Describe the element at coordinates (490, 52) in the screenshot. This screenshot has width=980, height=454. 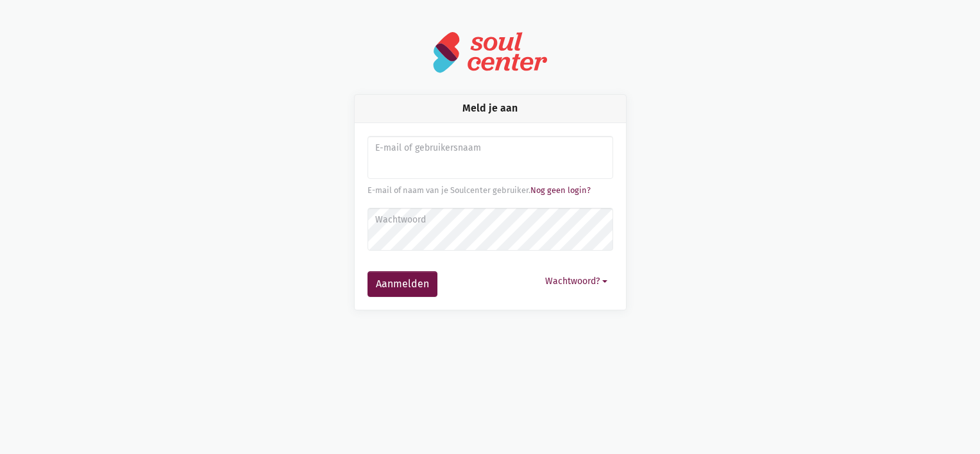
I see `img: logo-soulcenter-full.svg` at that location.